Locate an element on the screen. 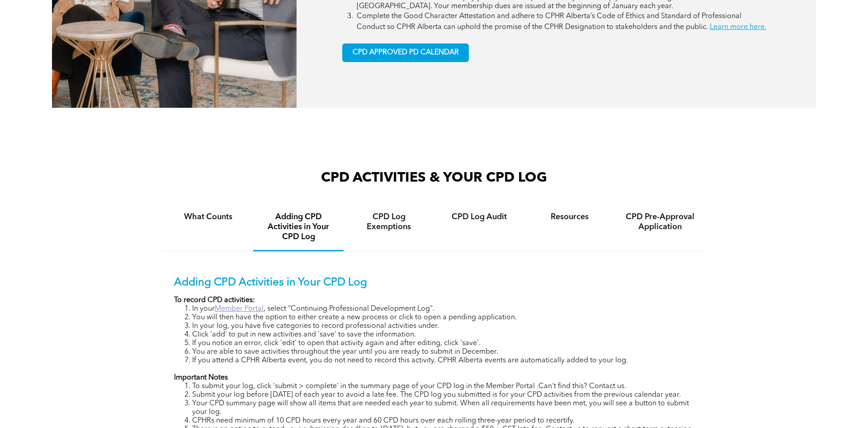 The image size is (868, 428). strong: To record CPD activities: is located at coordinates (214, 300).